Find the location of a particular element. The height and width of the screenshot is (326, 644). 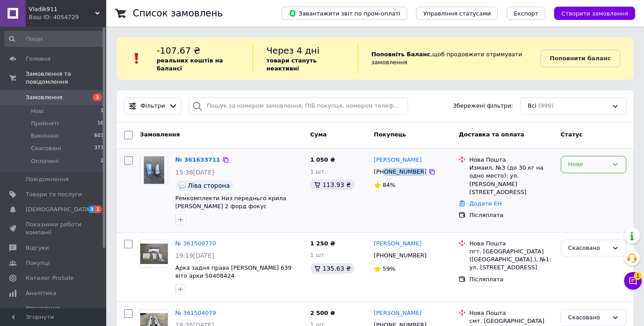

span: Ліва сторона is located at coordinates (209, 185).